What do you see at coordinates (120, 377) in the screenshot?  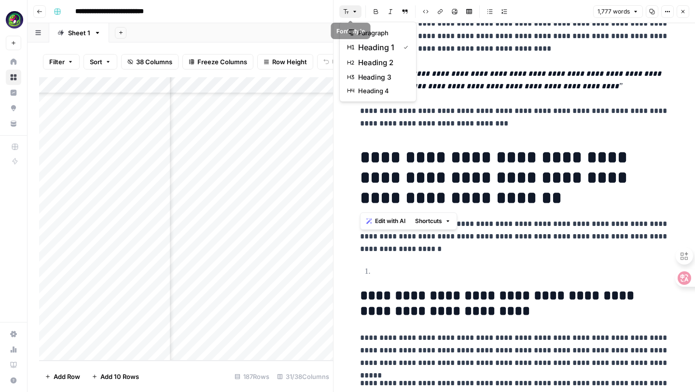 I see `span: Add 10 Rows` at bounding box center [120, 377].